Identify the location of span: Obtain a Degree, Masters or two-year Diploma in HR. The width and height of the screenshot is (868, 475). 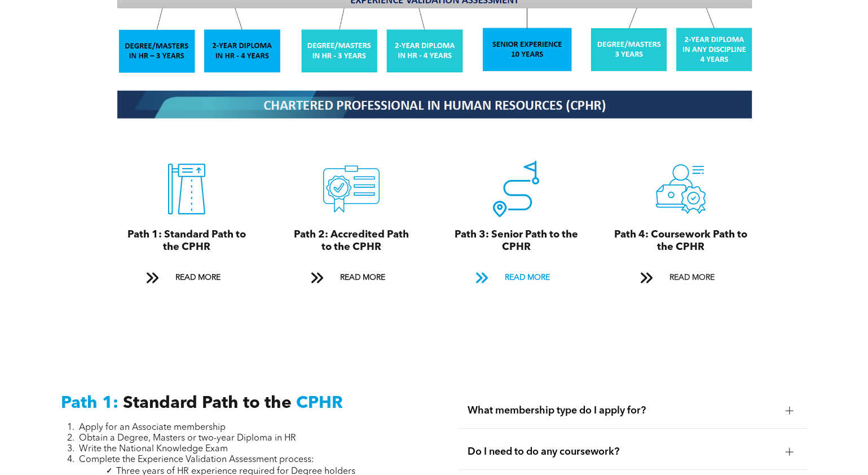
(187, 438).